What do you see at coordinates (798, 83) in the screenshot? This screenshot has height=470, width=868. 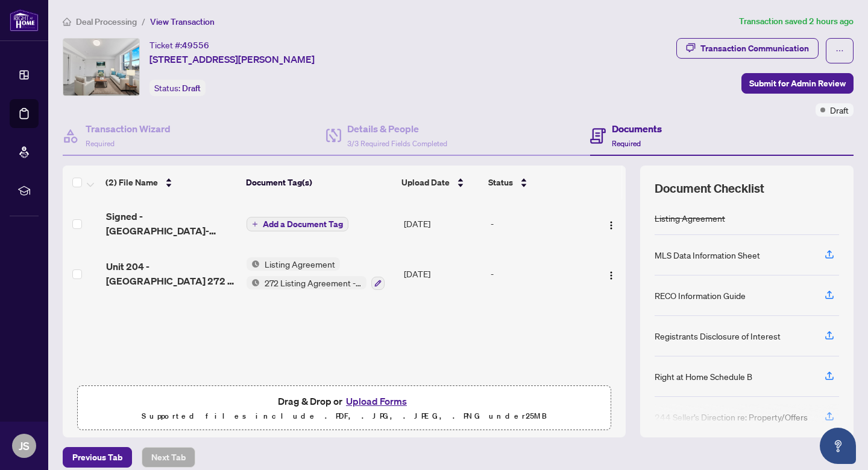 I see `span: Submit for Admin Review` at bounding box center [798, 83].